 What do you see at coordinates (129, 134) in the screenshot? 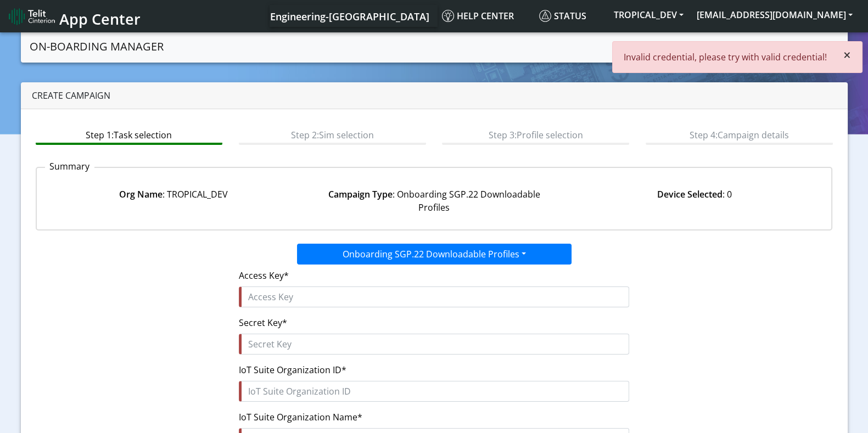
I see `btn: Step 1: Task selection` at bounding box center [129, 134].